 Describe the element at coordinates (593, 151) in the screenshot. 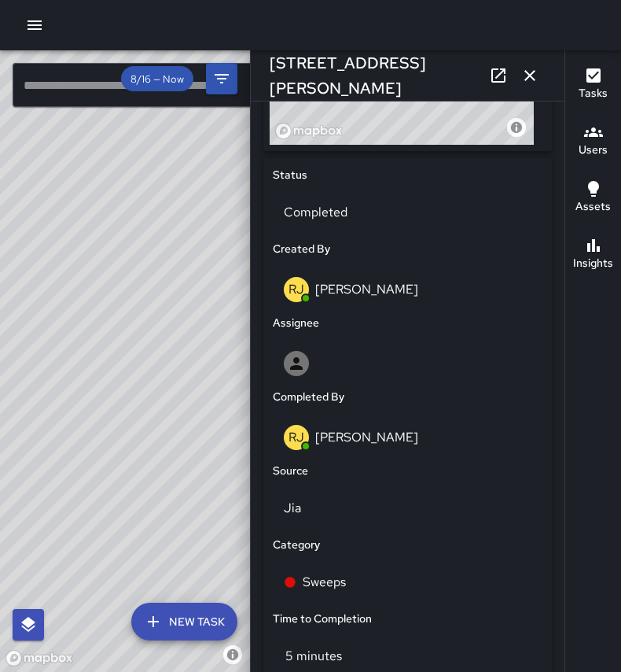

I see `h6: Users` at that location.